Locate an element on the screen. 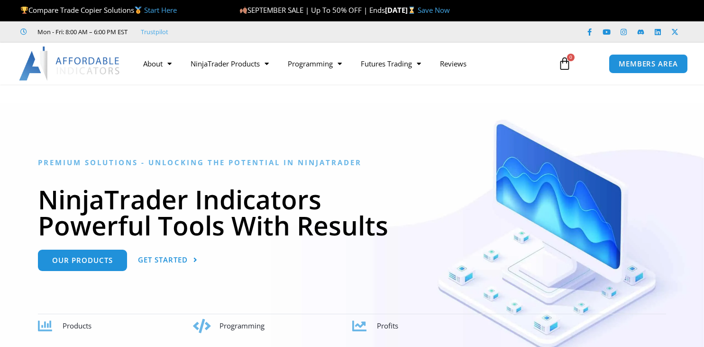  a: Start Here is located at coordinates (160, 10).